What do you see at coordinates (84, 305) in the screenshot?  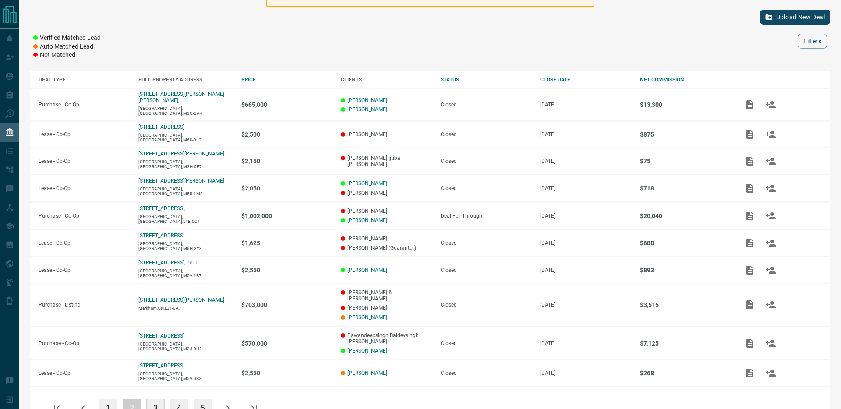 I see `p: Purchase - Listing` at bounding box center [84, 305].